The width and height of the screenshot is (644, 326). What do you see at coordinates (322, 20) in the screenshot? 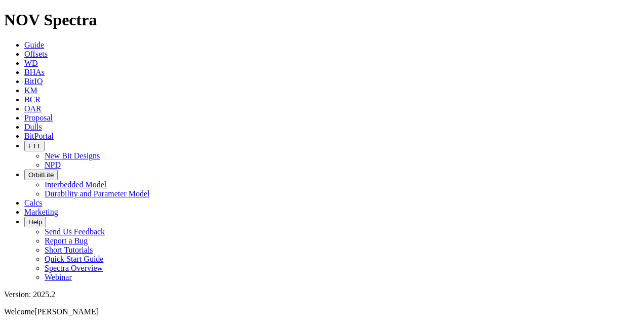
I see `h1: NOV Spectra` at bounding box center [322, 20].